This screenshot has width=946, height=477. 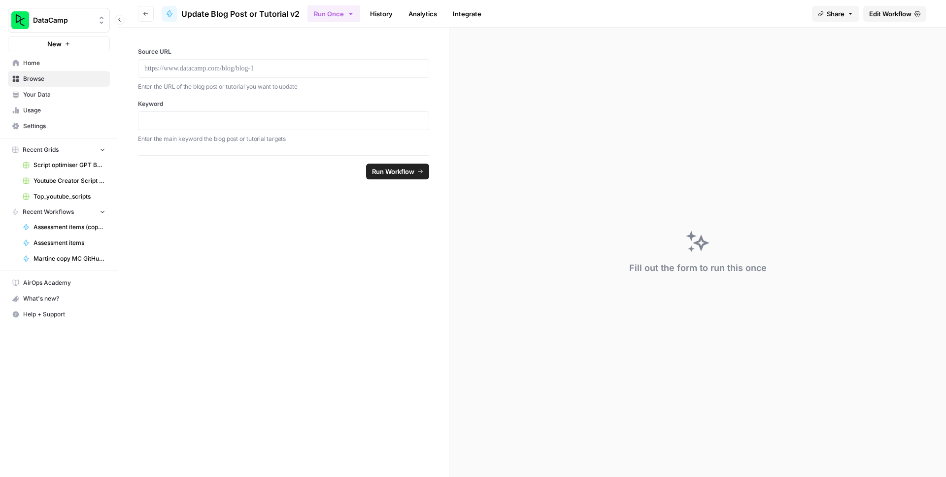 I want to click on button: Recent Grids, so click(x=59, y=150).